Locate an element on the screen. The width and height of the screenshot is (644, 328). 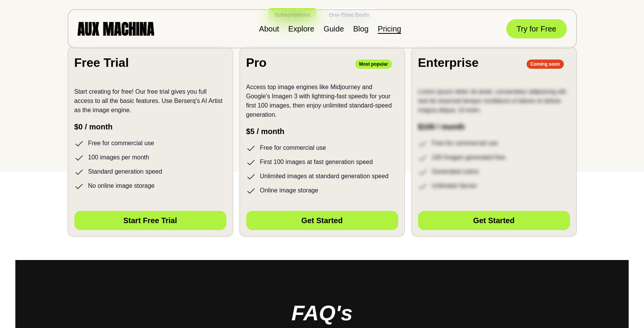
li: First 100 images at fast generation speed is located at coordinates (322, 162).